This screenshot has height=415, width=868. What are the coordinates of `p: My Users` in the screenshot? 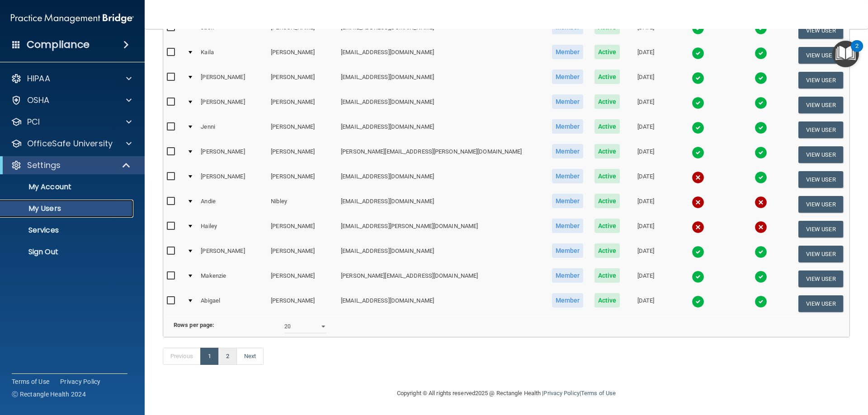 It's located at (67, 209).